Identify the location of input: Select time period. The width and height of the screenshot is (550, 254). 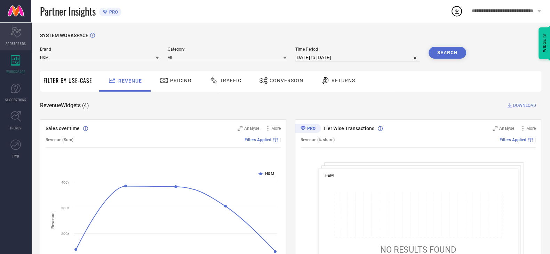
(357, 58).